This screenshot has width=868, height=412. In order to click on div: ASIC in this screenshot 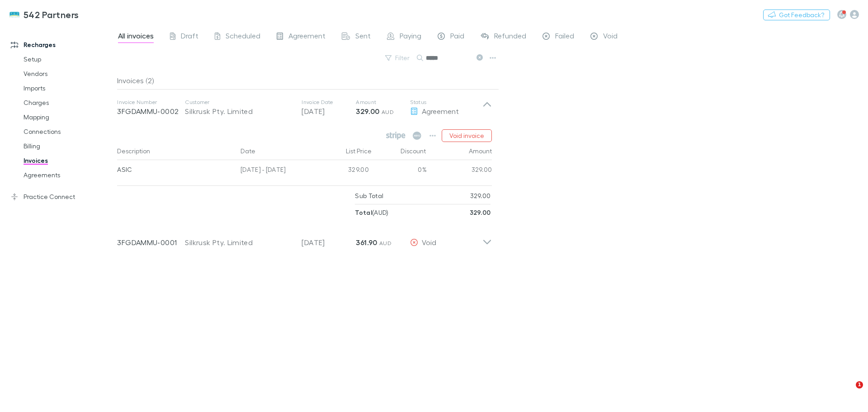, I will do `click(175, 170)`.